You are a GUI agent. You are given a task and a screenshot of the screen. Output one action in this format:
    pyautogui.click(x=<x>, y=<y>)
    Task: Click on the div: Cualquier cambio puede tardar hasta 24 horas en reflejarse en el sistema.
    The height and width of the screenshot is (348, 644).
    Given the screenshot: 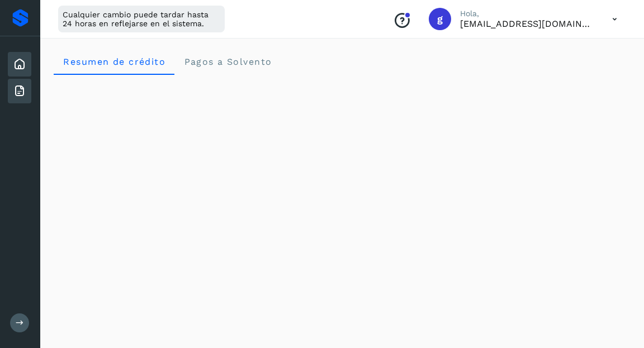 What is the action you would take?
    pyautogui.click(x=141, y=19)
    